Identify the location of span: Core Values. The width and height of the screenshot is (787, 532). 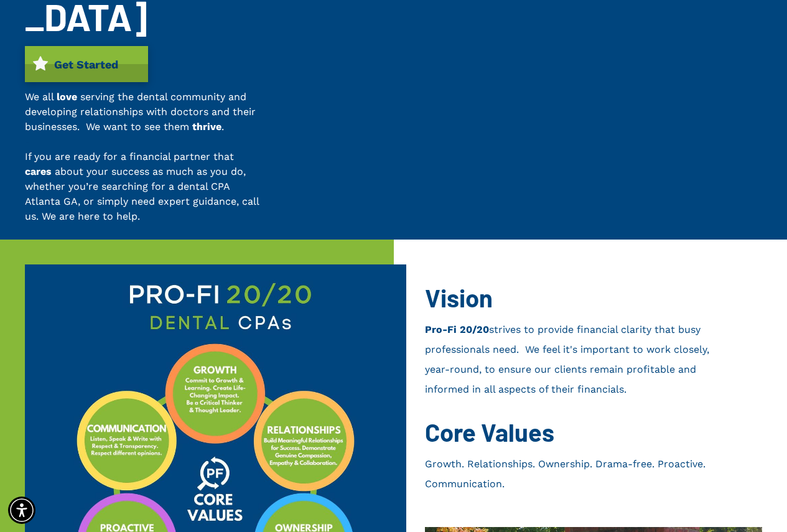
(490, 431).